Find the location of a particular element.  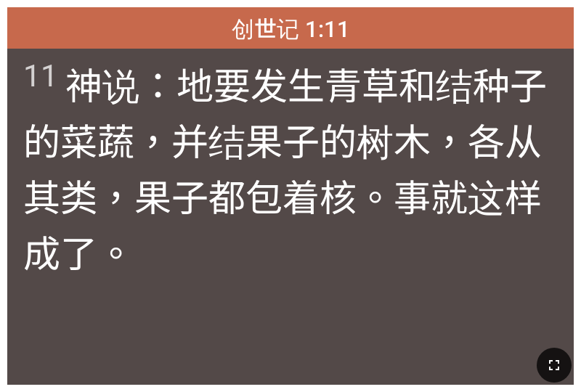

wh2233: 。事就这样成了。 is located at coordinates (282, 227).